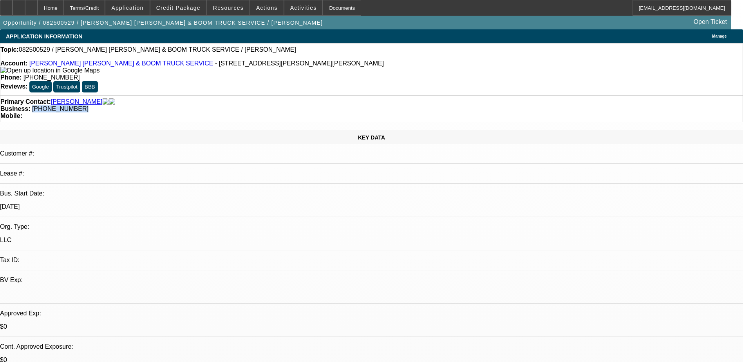  What do you see at coordinates (15, 109) in the screenshot?
I see `strong: Business:` at bounding box center [15, 109].